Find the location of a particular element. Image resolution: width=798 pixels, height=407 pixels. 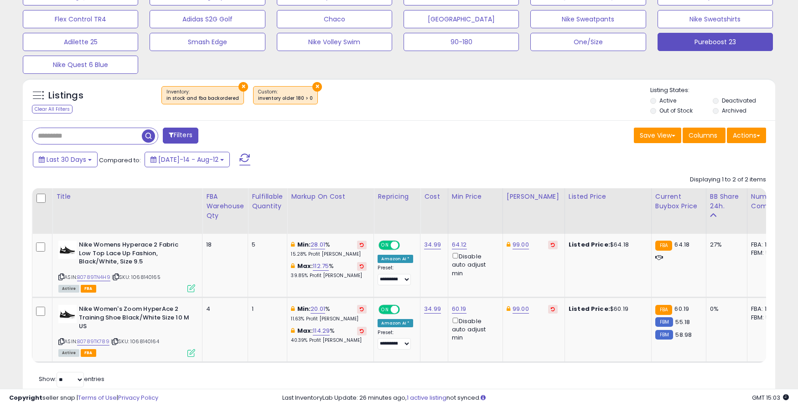

div: 27% is located at coordinates (725, 245).